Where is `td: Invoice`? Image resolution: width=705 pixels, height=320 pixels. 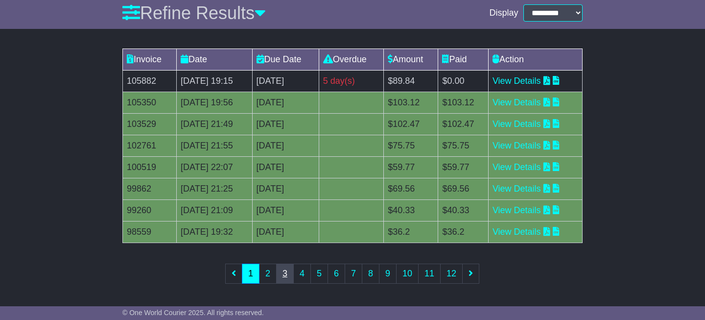
td: Invoice is located at coordinates (150, 59).